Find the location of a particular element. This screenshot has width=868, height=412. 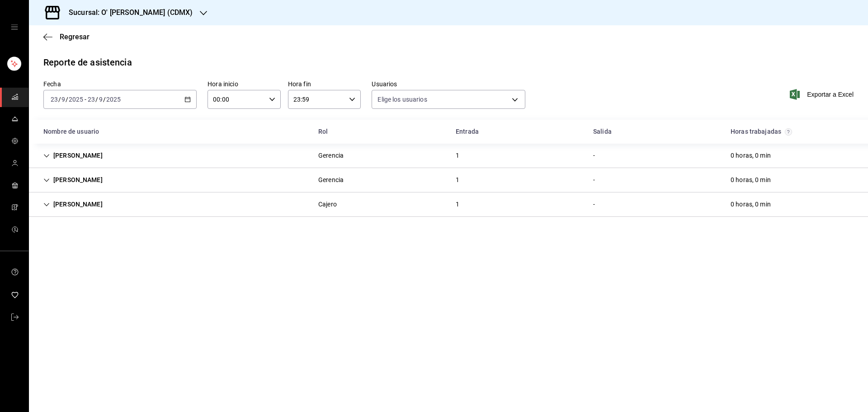

svg: El total de horas trabajadas por usuario es el resultado de la suma redondeada del registro de ho... is located at coordinates (789, 132).